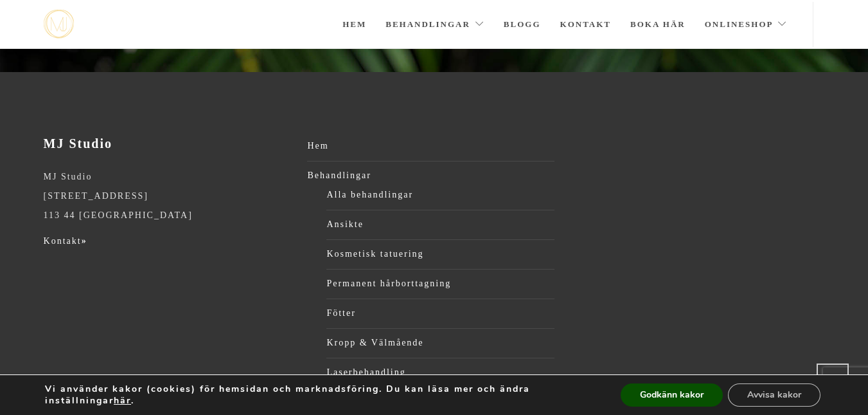 This screenshot has height=415, width=868. What do you see at coordinates (587, 25) in the screenshot?
I see `a: Kontakt` at bounding box center [587, 25].